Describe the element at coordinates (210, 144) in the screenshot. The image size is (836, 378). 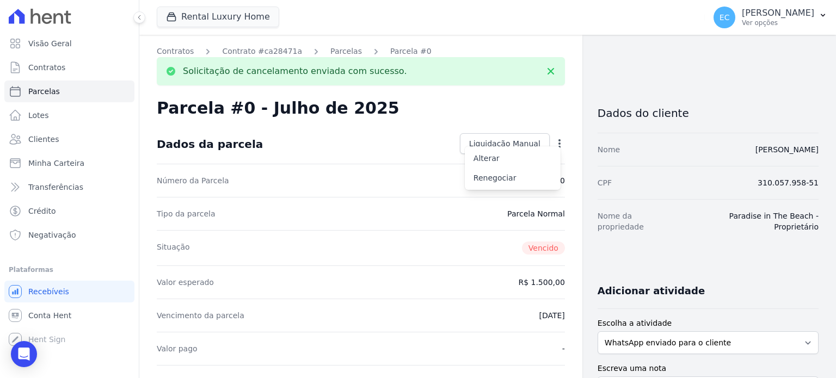
I see `div: Dados da parcela` at that location.